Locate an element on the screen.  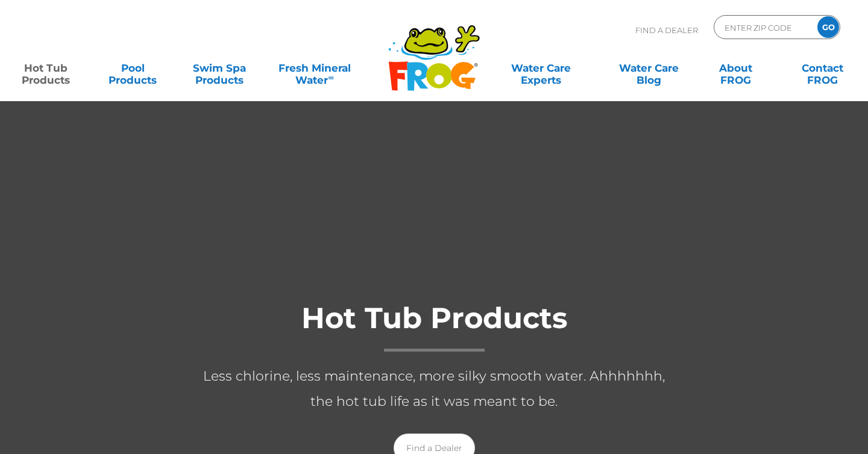
a: ContactFROG is located at coordinates (822, 69).